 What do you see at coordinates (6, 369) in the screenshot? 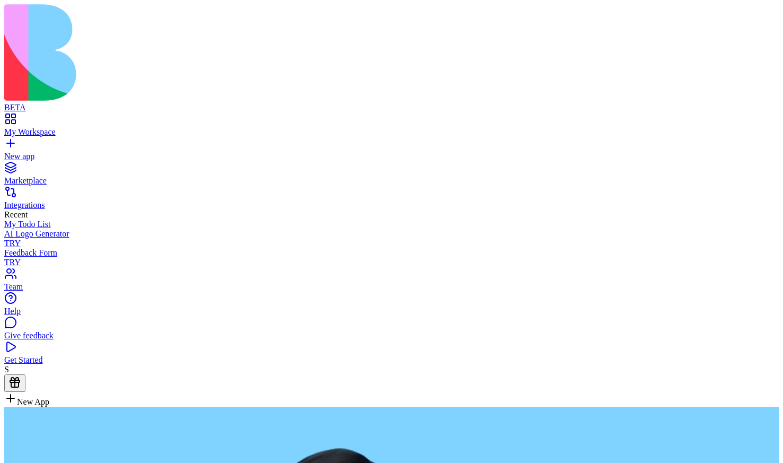
I see `span: S` at bounding box center [6, 369].